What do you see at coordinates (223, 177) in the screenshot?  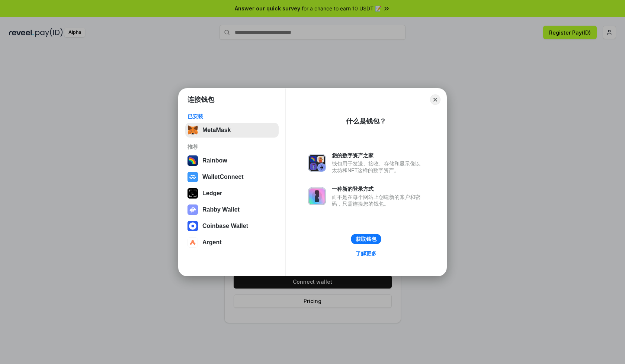 I see `div: WalletConnect` at bounding box center [223, 177].